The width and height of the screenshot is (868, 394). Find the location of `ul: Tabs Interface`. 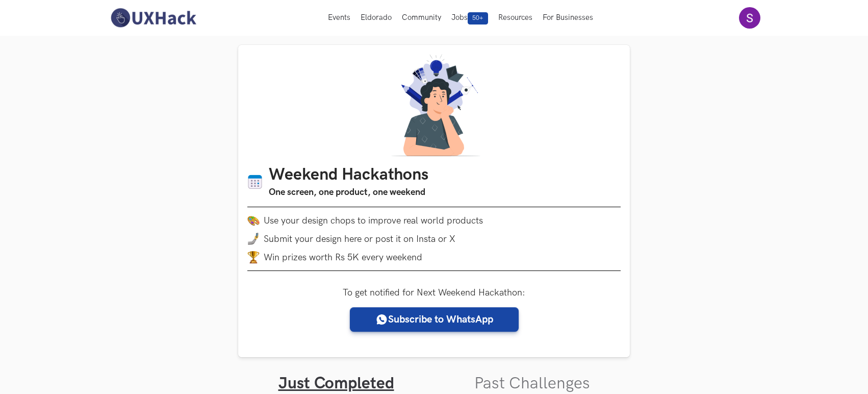

ul: Tabs Interface is located at coordinates (434, 375).